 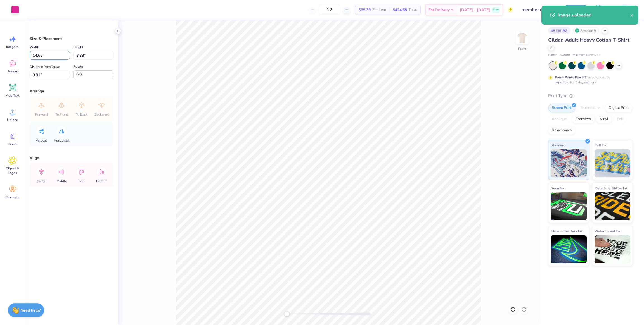 I want to click on span: Top, so click(x=81, y=181).